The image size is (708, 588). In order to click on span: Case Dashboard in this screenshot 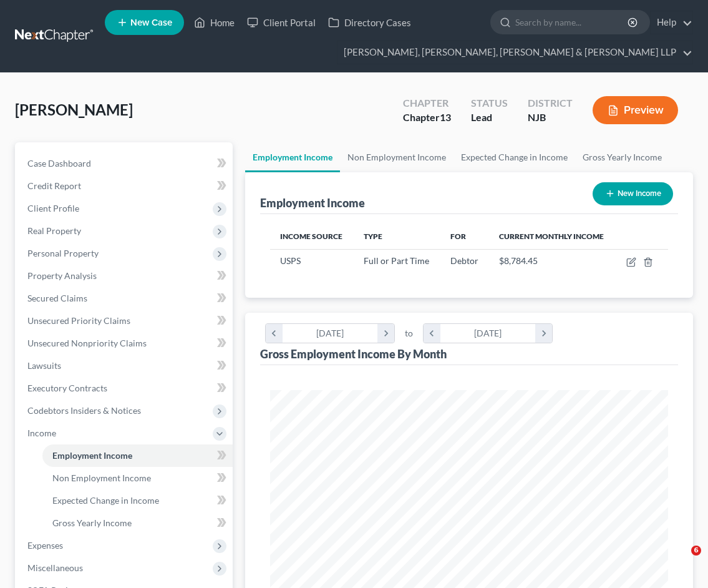, I will do `click(59, 163)`.